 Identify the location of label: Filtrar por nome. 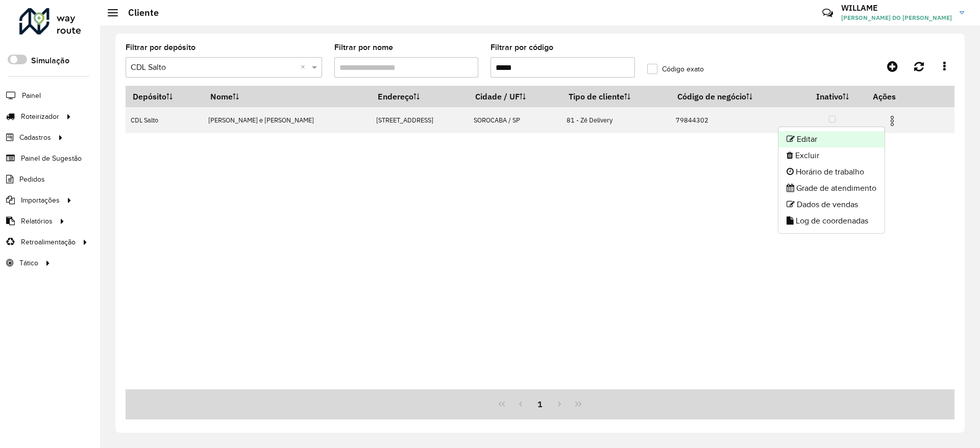
(363, 48).